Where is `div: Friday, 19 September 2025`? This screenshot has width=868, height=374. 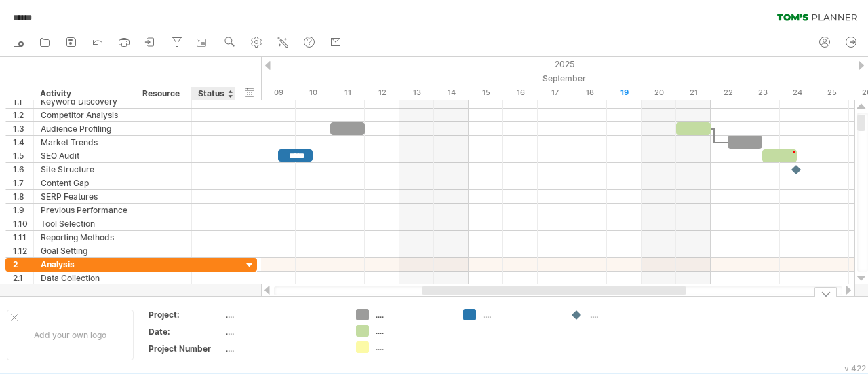 div: Friday, 19 September 2025 is located at coordinates (624, 92).